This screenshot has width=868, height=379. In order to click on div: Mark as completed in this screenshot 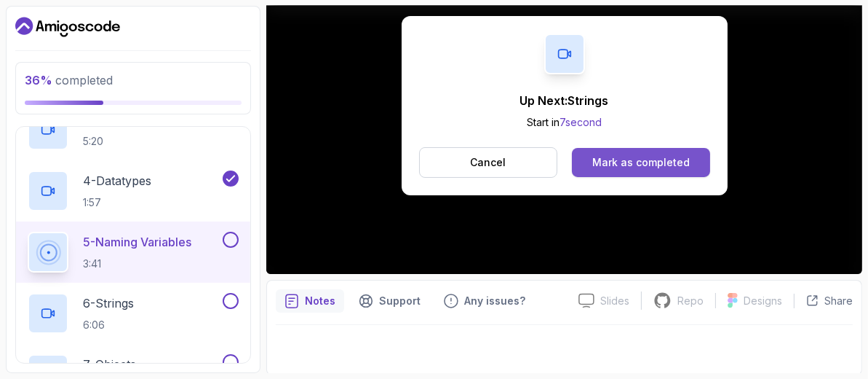, I will do `click(642, 163)`.